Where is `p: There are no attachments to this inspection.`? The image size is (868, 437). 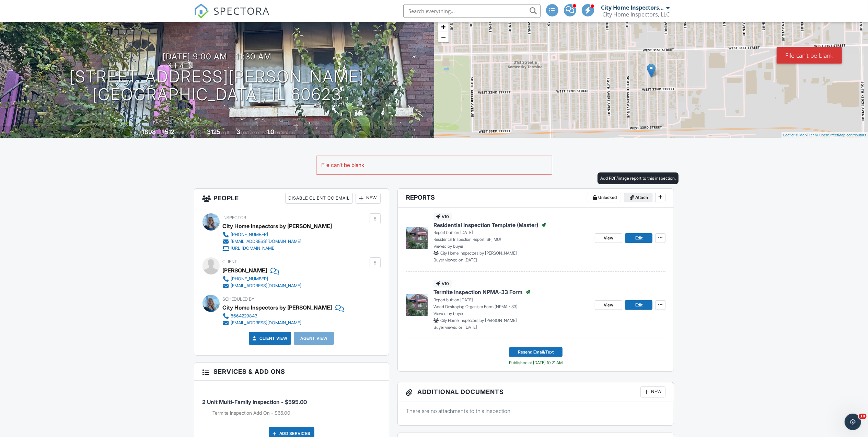
p: There are no attachments to this inspection. is located at coordinates (536, 411).